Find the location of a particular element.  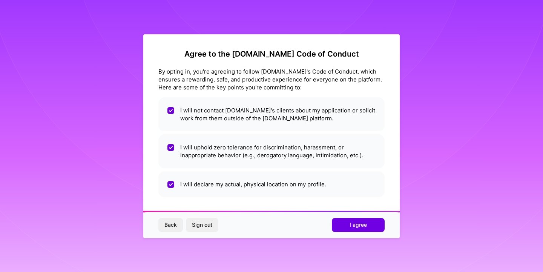

button: Sign out is located at coordinates (202, 225).